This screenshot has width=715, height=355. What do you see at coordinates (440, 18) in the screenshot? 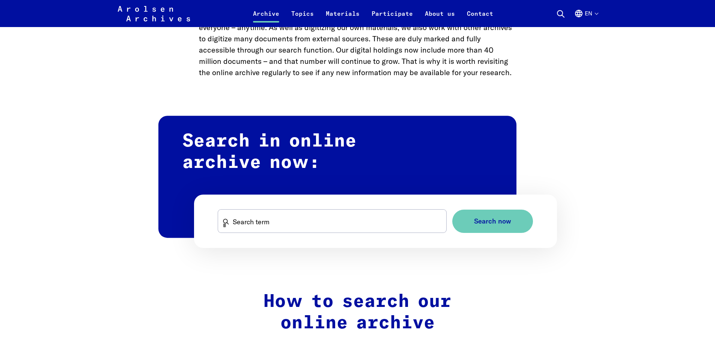
I see `a: About us` at bounding box center [440, 18].